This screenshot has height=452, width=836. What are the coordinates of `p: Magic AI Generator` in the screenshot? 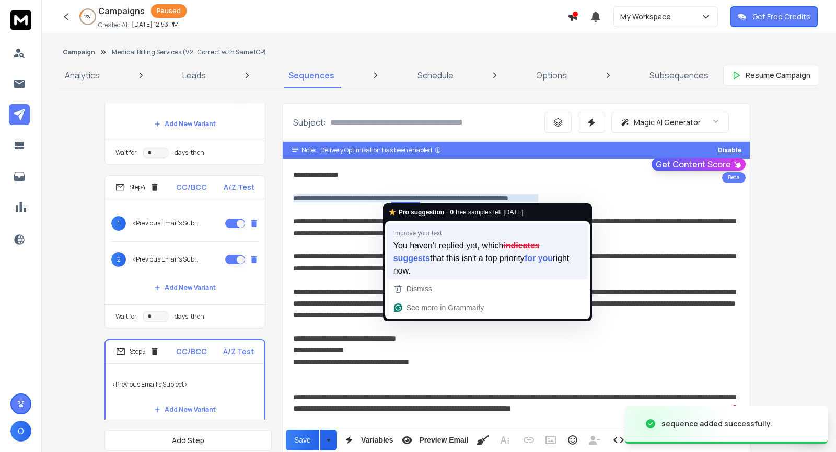 It's located at (667, 122).